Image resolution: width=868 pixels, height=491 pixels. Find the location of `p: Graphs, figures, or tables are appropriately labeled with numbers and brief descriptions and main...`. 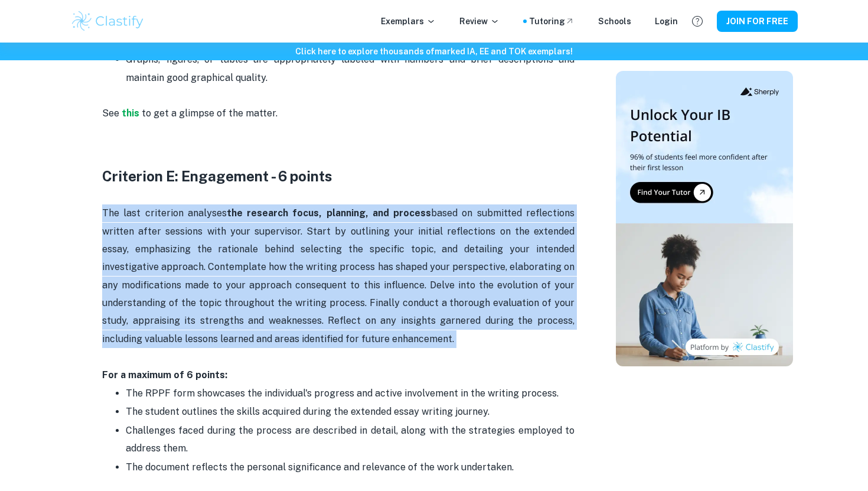

p: Graphs, figures, or tables are appropriately labeled with numbers and brief descriptions and main... is located at coordinates (350, 78).